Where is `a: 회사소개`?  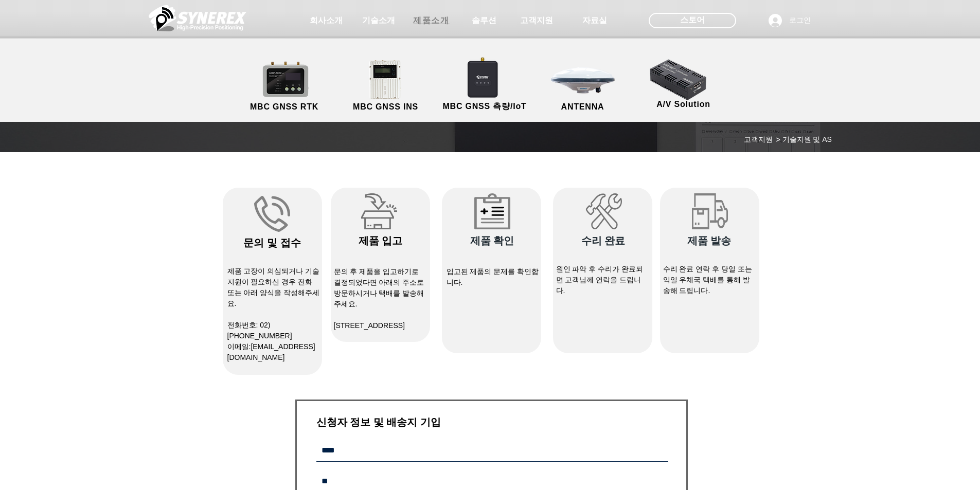
a: 회사소개 is located at coordinates (326, 21).